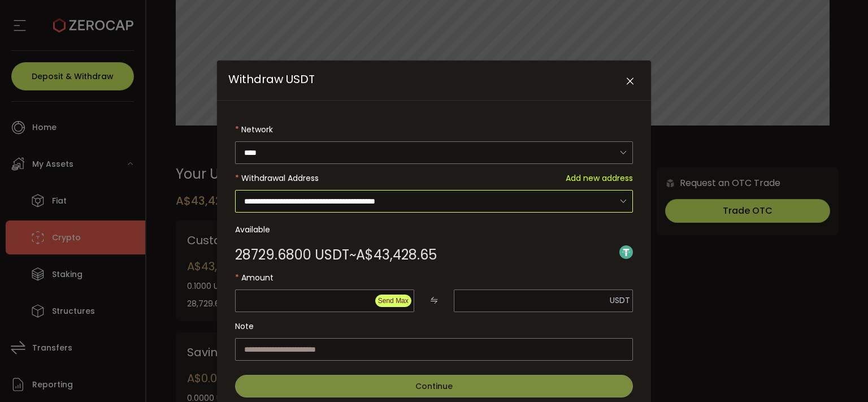  What do you see at coordinates (434, 326) in the screenshot?
I see `label: Note` at bounding box center [434, 326].